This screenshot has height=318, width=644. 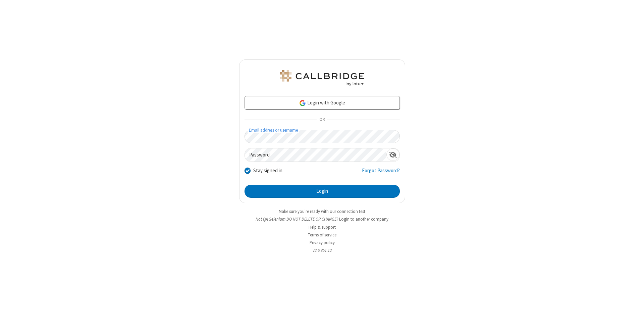 What do you see at coordinates (322, 78) in the screenshot?
I see `img: QA Selenium DO NOT DELETE OR CHANGE` at bounding box center [322, 78].